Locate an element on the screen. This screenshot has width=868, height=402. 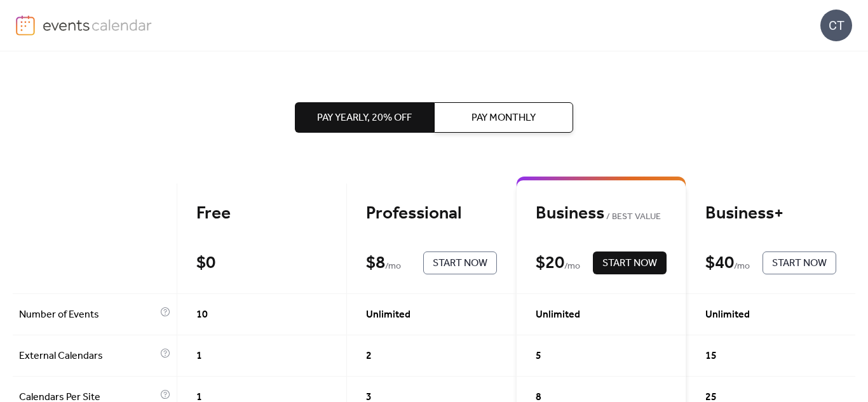
span: 1 is located at coordinates (199, 357).